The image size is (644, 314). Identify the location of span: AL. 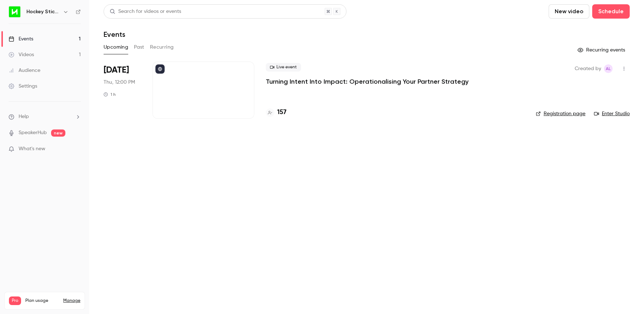
(608, 69).